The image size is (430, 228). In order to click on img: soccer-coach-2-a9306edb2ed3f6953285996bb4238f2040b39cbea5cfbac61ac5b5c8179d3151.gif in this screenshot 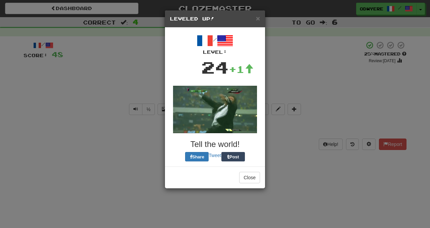, I will do `click(215, 109)`.